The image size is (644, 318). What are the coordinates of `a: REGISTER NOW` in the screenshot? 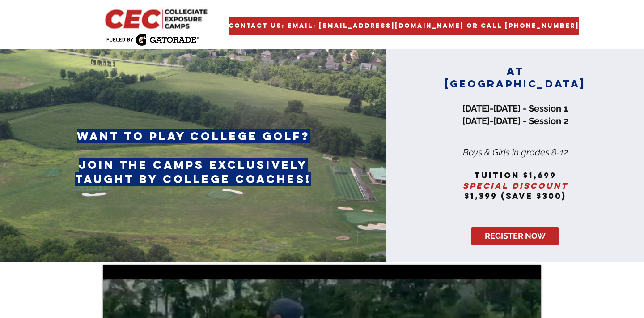 It's located at (515, 236).